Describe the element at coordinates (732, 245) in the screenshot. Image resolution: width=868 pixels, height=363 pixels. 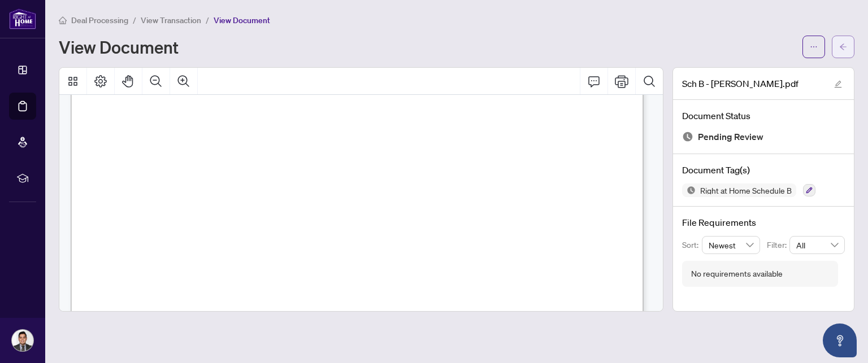
I see `span: Newest` at that location.